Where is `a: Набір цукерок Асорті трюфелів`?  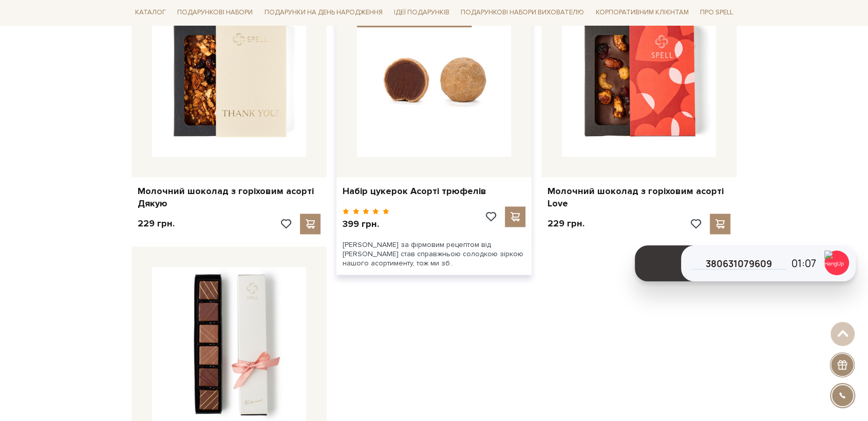
a: Набір цукерок Асорті трюфелів is located at coordinates (434, 191).